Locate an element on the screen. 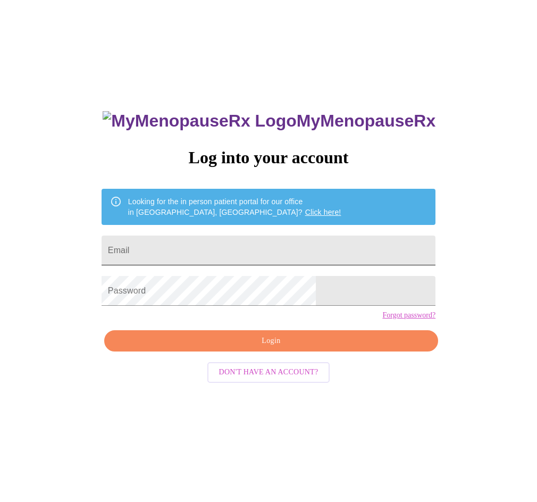  h3: Log into your account is located at coordinates (268, 157).